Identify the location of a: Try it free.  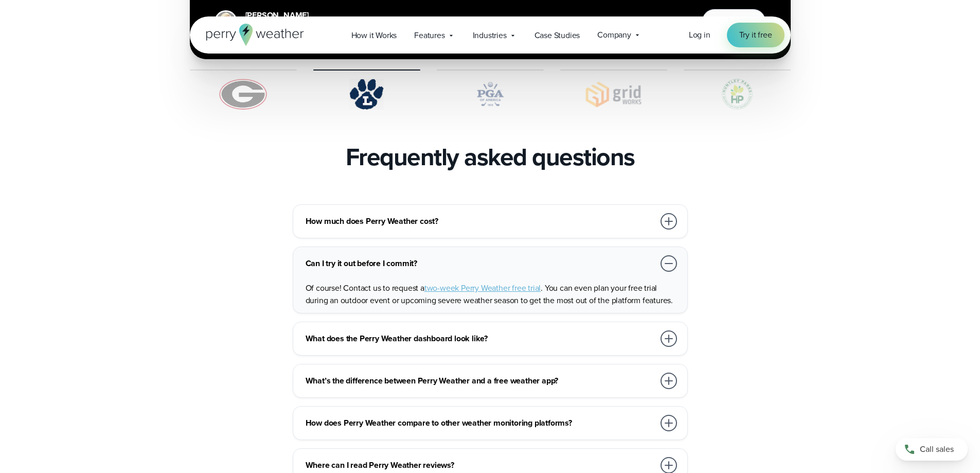
(756, 35).